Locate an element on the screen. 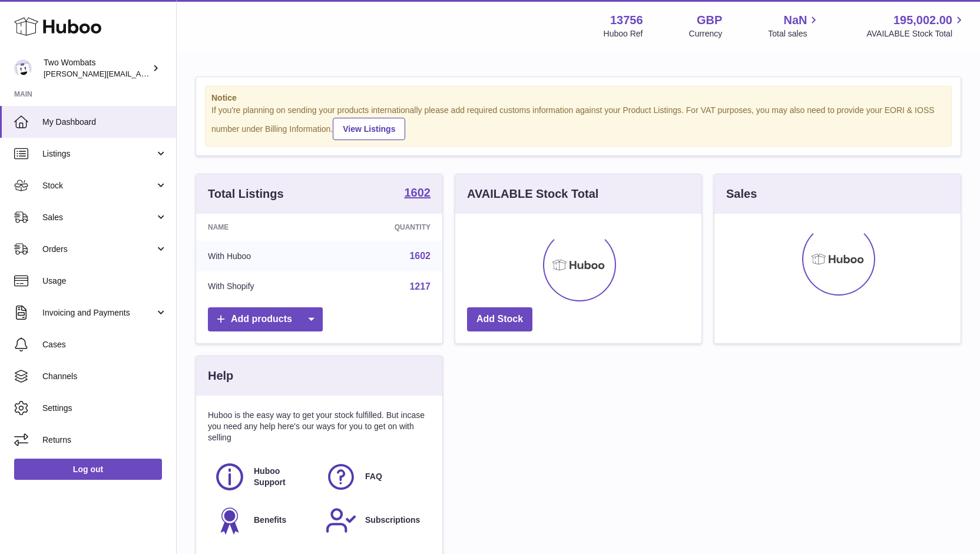 This screenshot has height=554, width=980. span: Cases is located at coordinates (104, 344).